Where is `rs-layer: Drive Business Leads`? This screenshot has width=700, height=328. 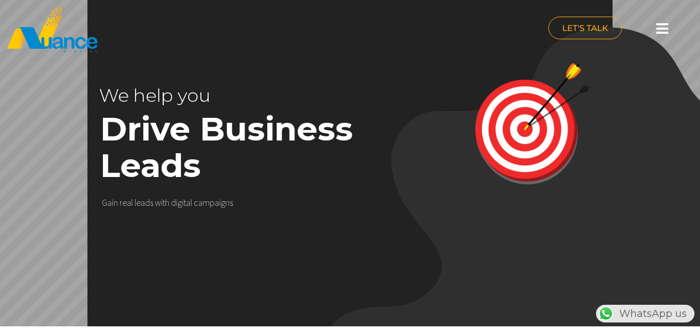
rs-layer: Drive Business Leads is located at coordinates (244, 147).